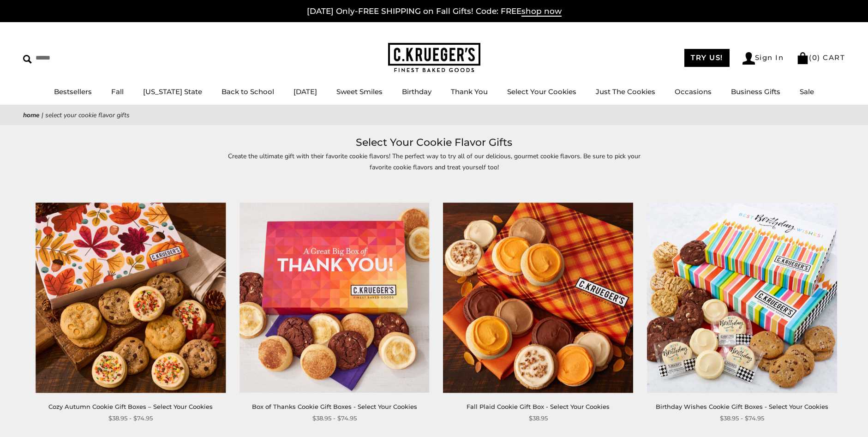 This screenshot has width=868, height=437. I want to click on span: shop now, so click(541, 12).